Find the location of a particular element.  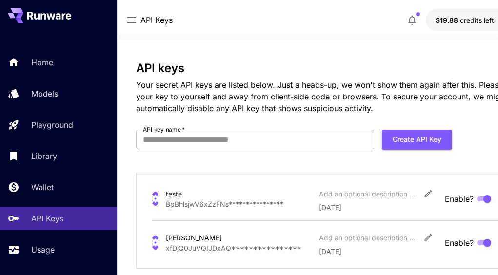

a: API Keys is located at coordinates (157, 20).